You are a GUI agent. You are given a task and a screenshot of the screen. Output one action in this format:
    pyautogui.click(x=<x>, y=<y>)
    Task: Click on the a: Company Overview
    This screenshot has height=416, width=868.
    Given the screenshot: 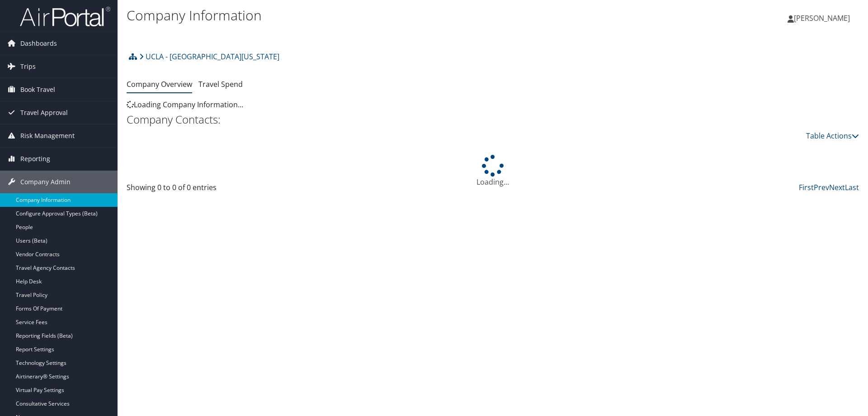 What is the action you would take?
    pyautogui.click(x=159, y=84)
    